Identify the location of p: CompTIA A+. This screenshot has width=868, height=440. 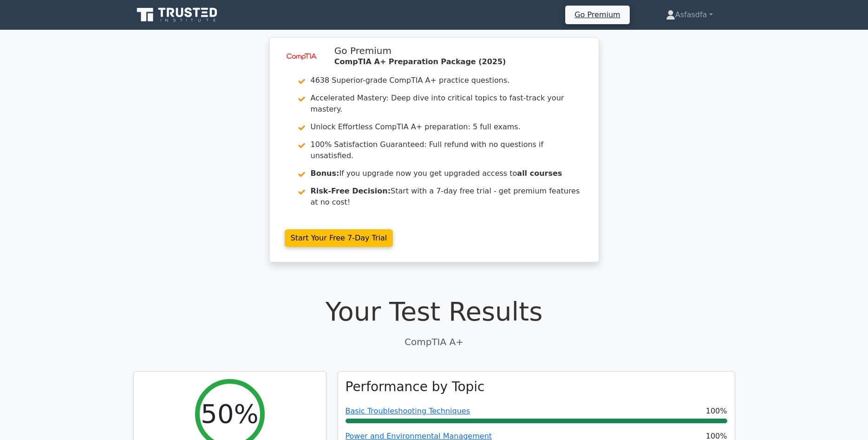
(434, 342).